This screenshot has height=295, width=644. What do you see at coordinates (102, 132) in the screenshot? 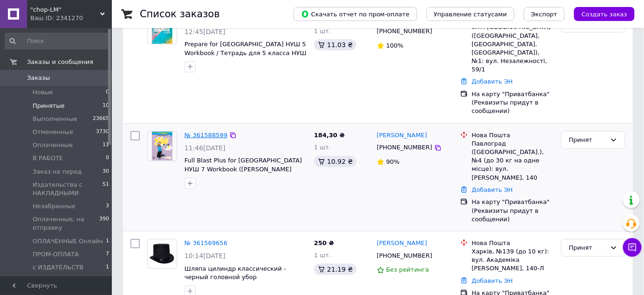
I see `span: 3730` at bounding box center [102, 132].